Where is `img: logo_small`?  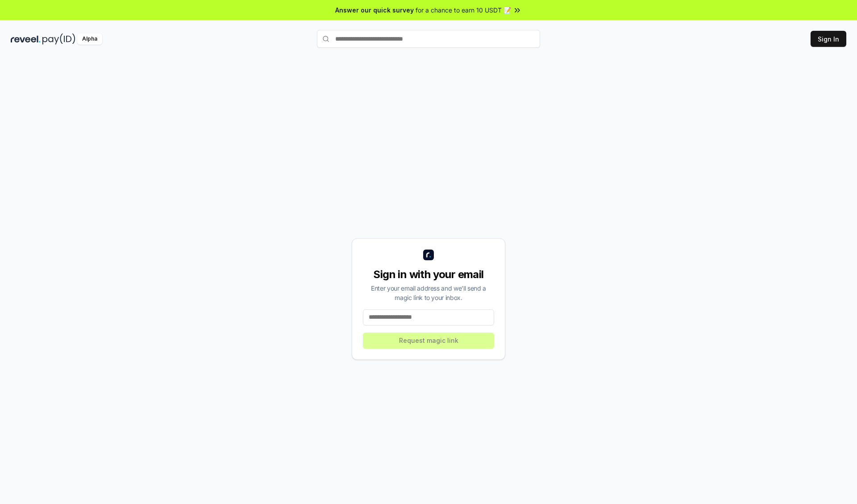
img: logo_small is located at coordinates (428, 255).